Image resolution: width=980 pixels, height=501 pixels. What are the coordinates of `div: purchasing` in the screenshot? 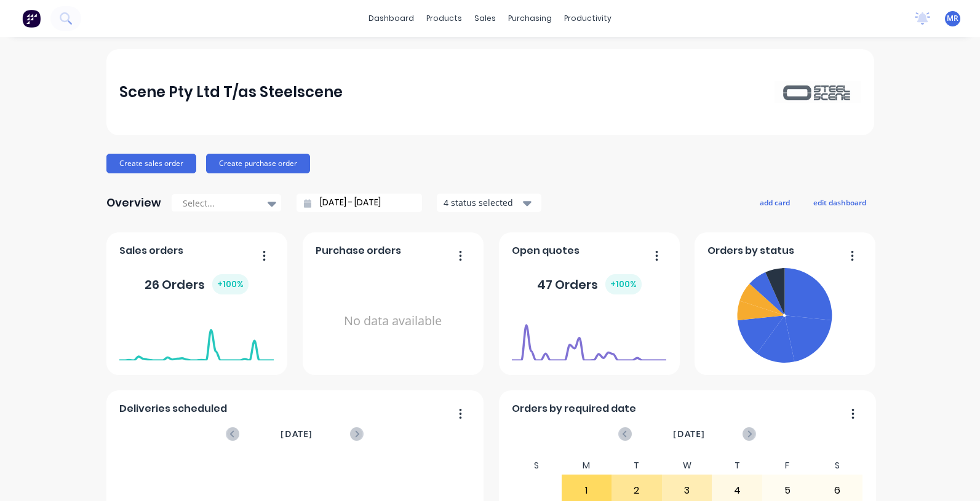 It's located at (529, 18).